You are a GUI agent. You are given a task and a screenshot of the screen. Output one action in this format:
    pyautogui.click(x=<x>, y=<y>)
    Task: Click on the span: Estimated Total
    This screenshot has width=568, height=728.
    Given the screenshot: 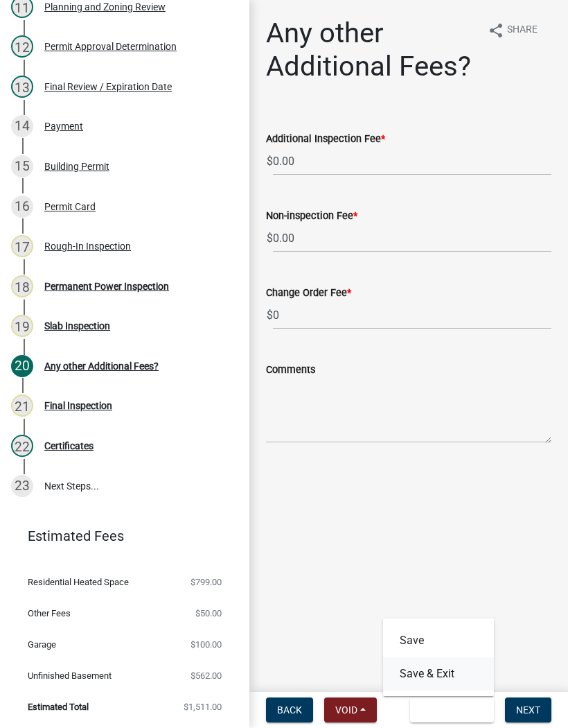 What is the action you would take?
    pyautogui.click(x=58, y=706)
    